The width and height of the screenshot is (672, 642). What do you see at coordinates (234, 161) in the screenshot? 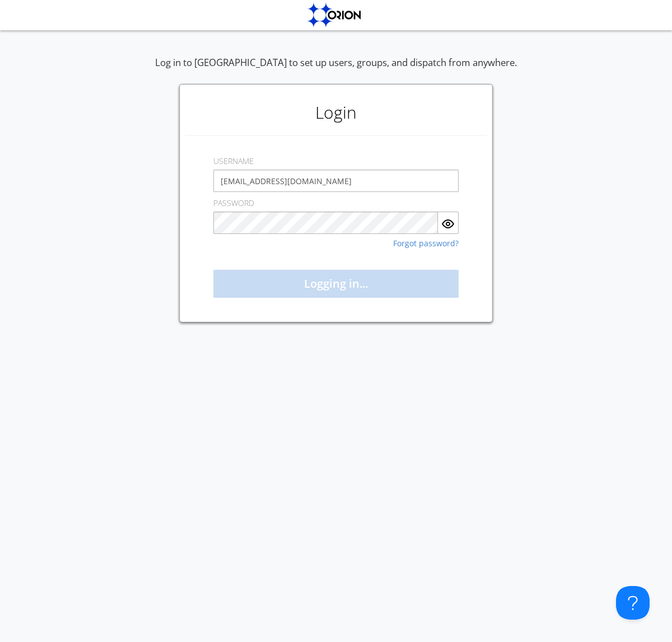
I see `label: USERNAME` at bounding box center [234, 161].